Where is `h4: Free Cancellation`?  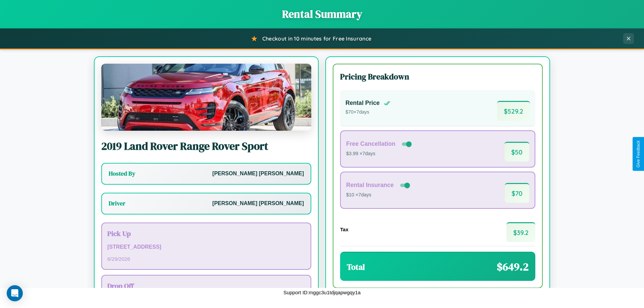 h4: Free Cancellation is located at coordinates (371, 144).